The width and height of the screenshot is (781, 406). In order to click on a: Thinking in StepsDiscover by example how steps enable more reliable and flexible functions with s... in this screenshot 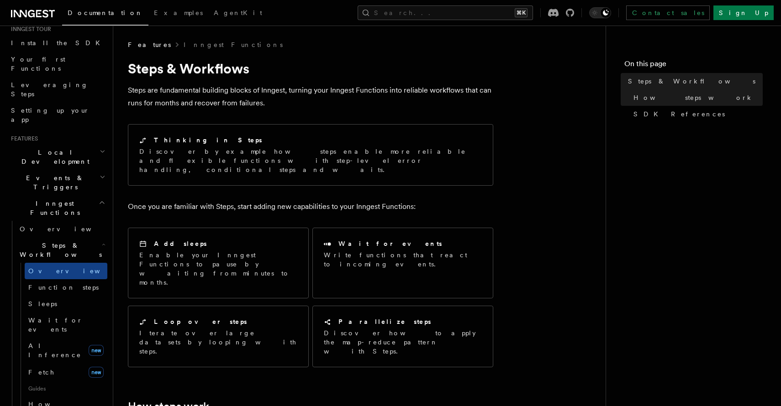, I will do `click(310, 155)`.